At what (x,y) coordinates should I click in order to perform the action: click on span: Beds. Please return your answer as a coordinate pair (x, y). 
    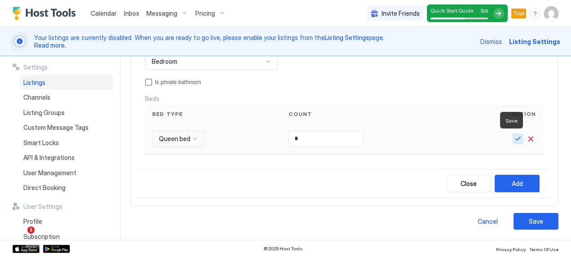
    Looking at the image, I should click on (152, 99).